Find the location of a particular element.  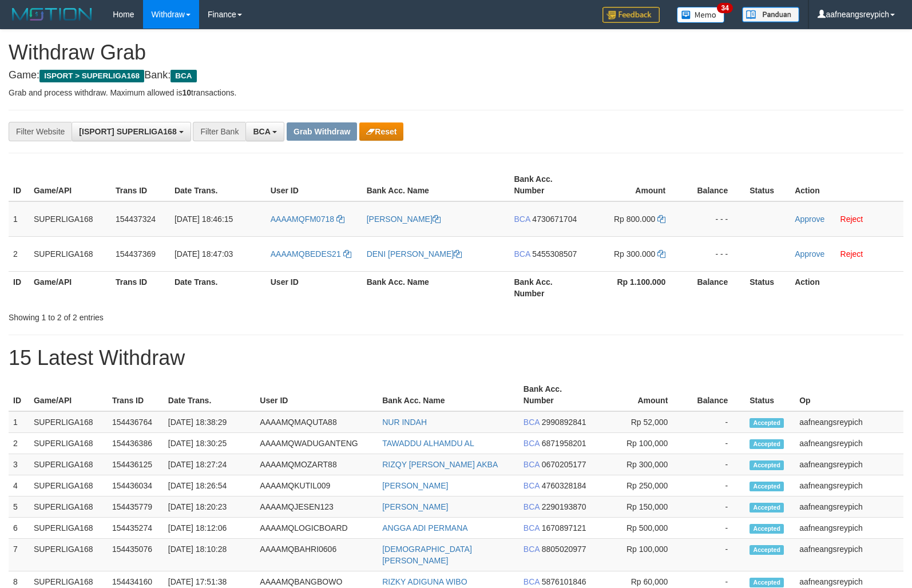

th: ID is located at coordinates (19, 395).